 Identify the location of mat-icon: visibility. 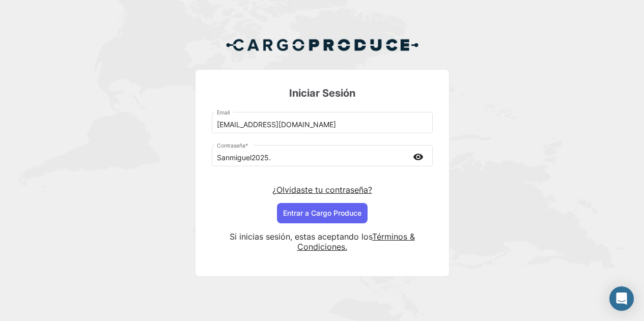
(418, 157).